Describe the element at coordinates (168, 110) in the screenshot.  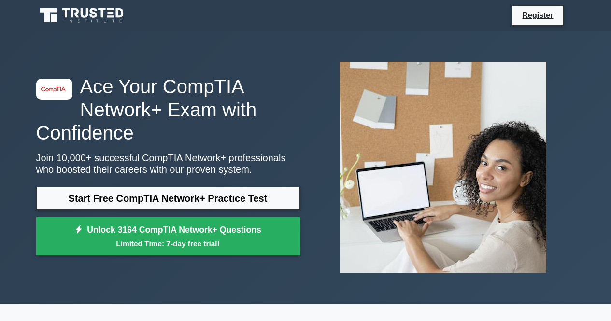
I see `h1: Ace Your CompTIA Network+ Exam with Confidence` at that location.